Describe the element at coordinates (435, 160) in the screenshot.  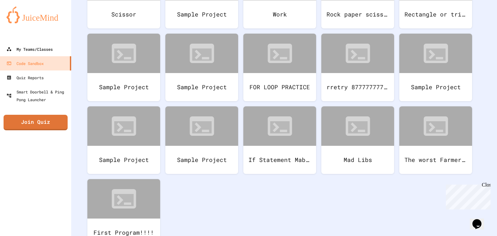
I see `div: The worst Farmer Market` at that location.